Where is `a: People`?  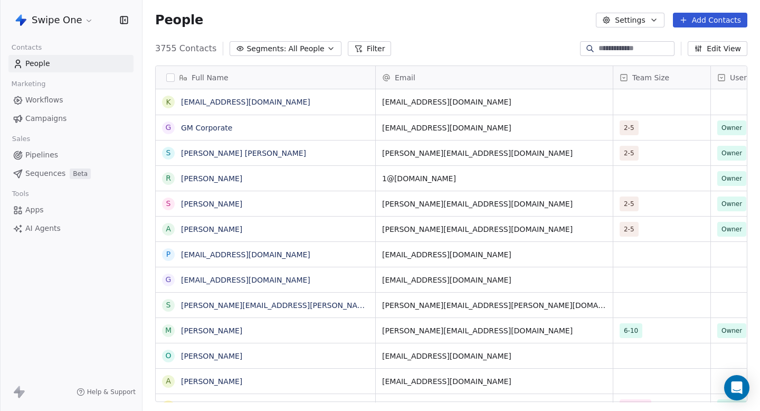 a: People is located at coordinates (71, 63).